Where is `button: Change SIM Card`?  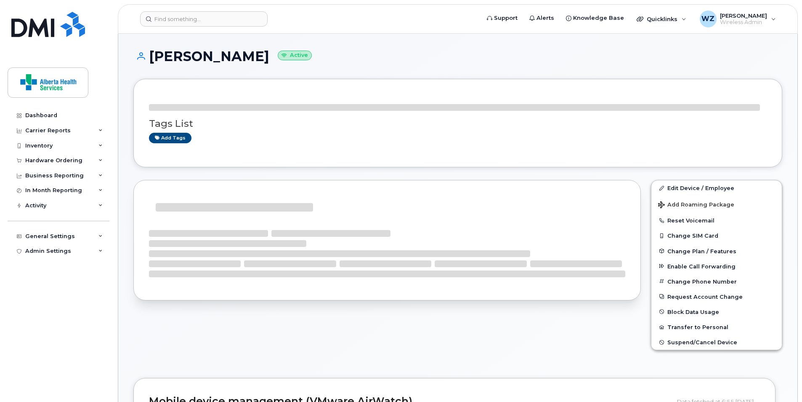
button: Change SIM Card is located at coordinates (717, 235).